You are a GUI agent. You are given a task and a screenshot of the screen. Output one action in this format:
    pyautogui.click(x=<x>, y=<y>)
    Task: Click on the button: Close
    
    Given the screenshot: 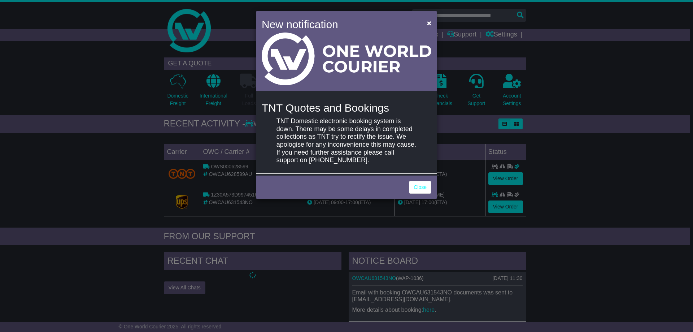 What is the action you would take?
    pyautogui.click(x=429, y=23)
    